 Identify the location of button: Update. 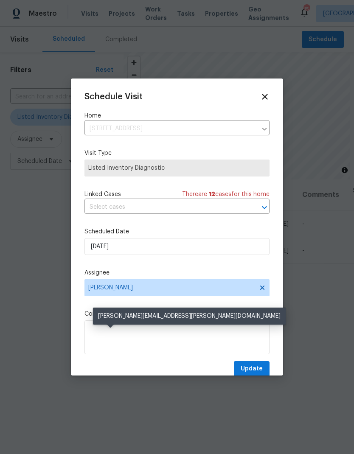
(252, 369).